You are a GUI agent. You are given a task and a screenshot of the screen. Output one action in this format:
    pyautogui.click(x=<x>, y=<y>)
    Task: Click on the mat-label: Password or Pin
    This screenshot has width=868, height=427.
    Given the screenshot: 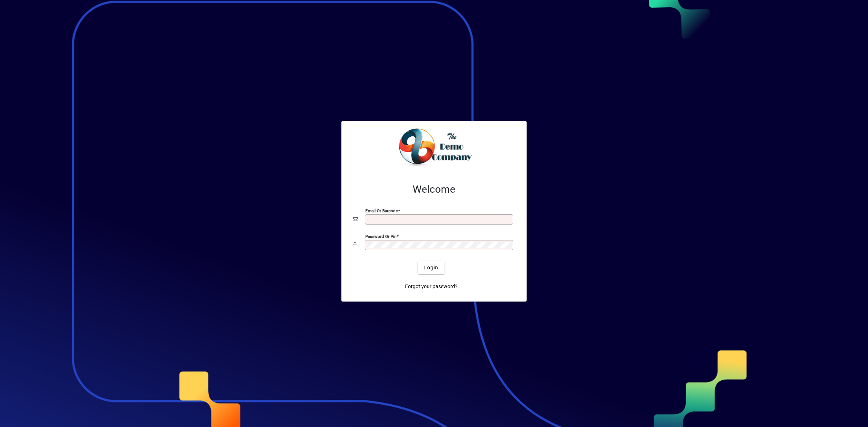 What is the action you would take?
    pyautogui.click(x=381, y=237)
    